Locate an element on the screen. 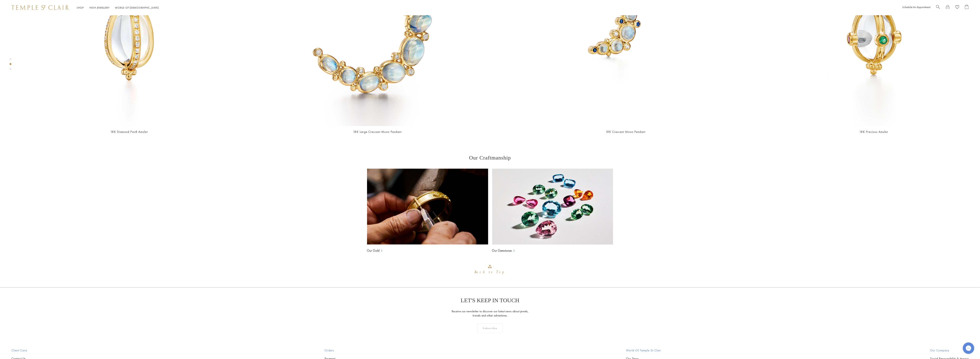  h2: World of Temple St Clair is located at coordinates (643, 351).